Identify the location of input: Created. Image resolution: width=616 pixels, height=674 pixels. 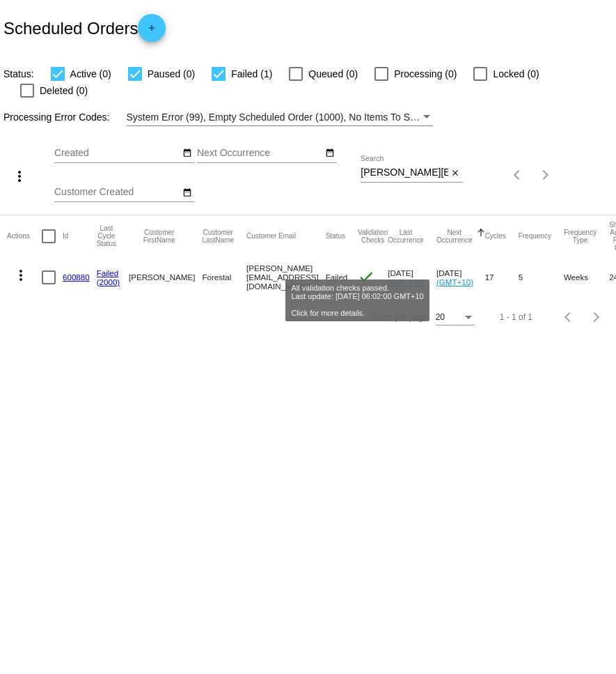
(117, 153).